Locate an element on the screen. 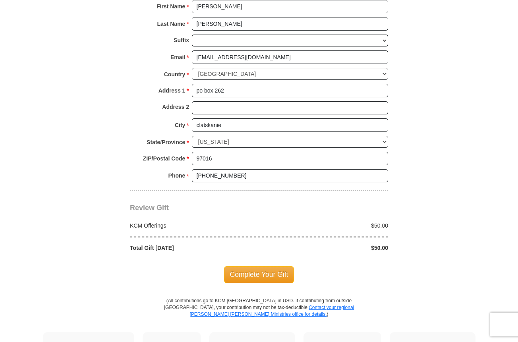 The image size is (518, 342). strong: First Name is located at coordinates (171, 6).